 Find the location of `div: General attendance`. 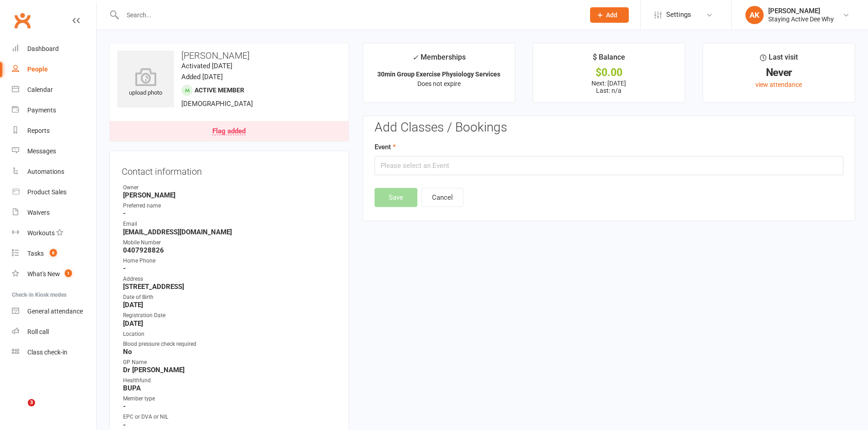

div: General attendance is located at coordinates (55, 311).